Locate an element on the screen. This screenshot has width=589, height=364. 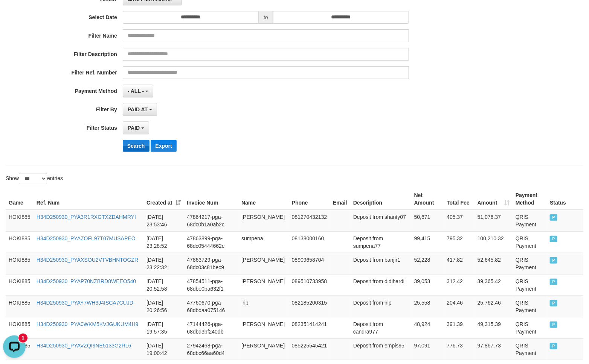
span: PAID AT is located at coordinates (137, 109).